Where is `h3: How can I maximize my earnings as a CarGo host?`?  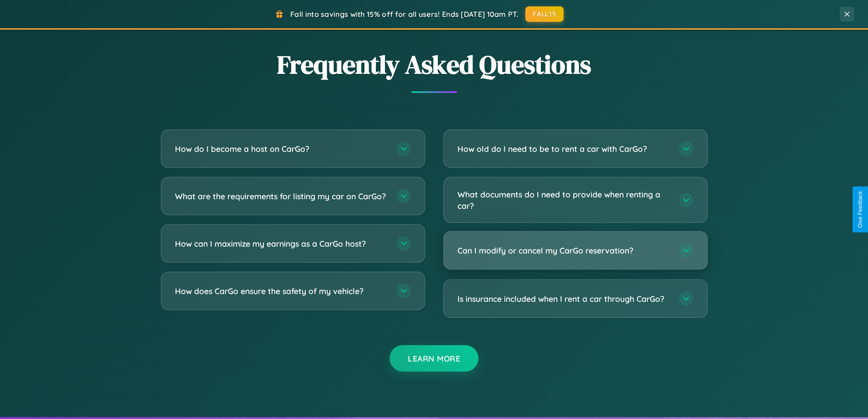 h3: How can I maximize my earnings as a CarGo host? is located at coordinates (281, 244).